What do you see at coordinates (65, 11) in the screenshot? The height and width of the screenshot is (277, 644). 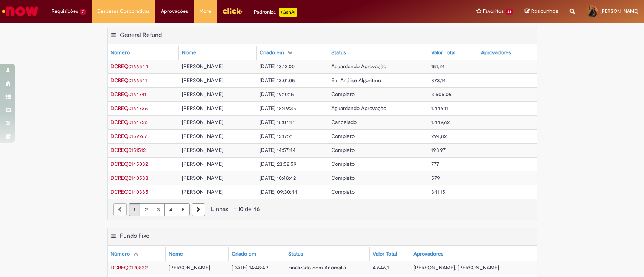 I see `span: Requisições` at bounding box center [65, 11].